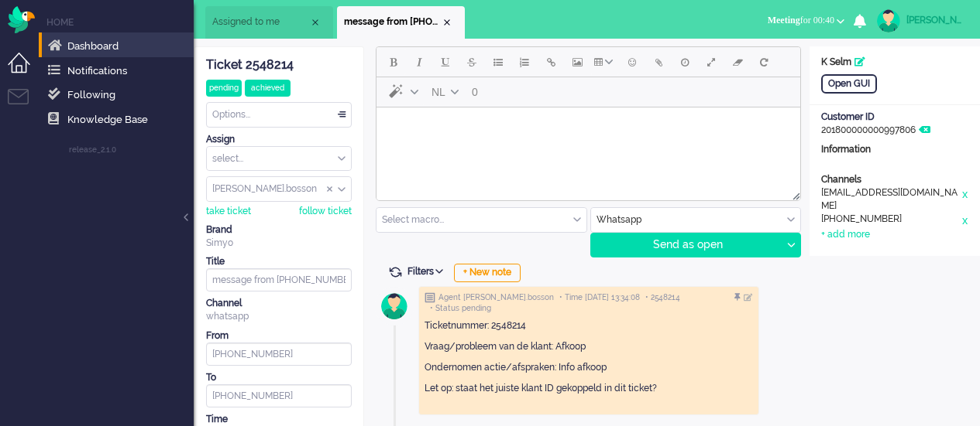 The height and width of the screenshot is (426, 980). Describe the element at coordinates (430, 298) in the screenshot. I see `img: ic_note_grey.svg` at that location.